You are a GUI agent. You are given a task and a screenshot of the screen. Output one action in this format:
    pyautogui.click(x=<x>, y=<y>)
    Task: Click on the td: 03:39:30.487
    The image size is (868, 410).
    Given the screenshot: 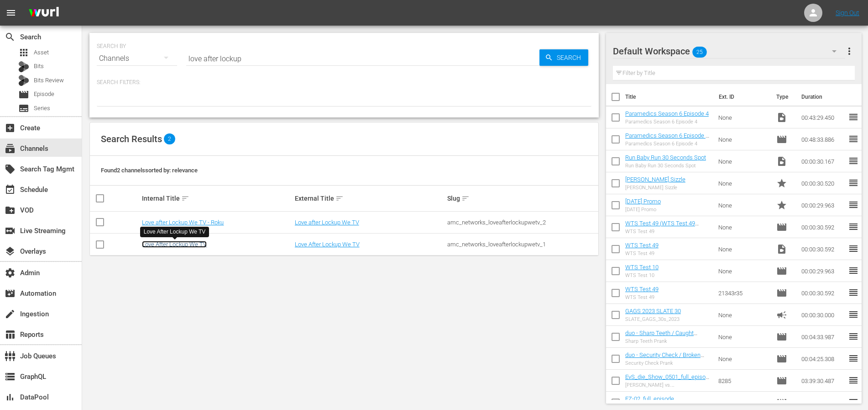 What is the action you would take?
    pyautogui.click(x=823, y=380)
    